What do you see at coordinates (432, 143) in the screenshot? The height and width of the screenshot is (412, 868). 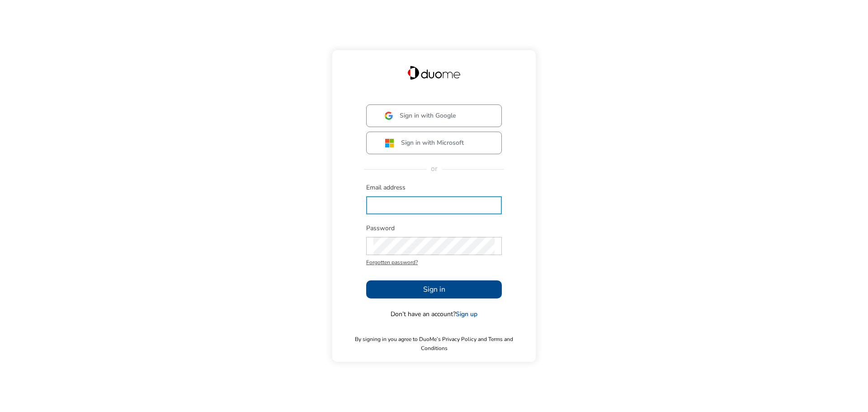 I see `span: Sign in with Microsoft` at bounding box center [432, 143].